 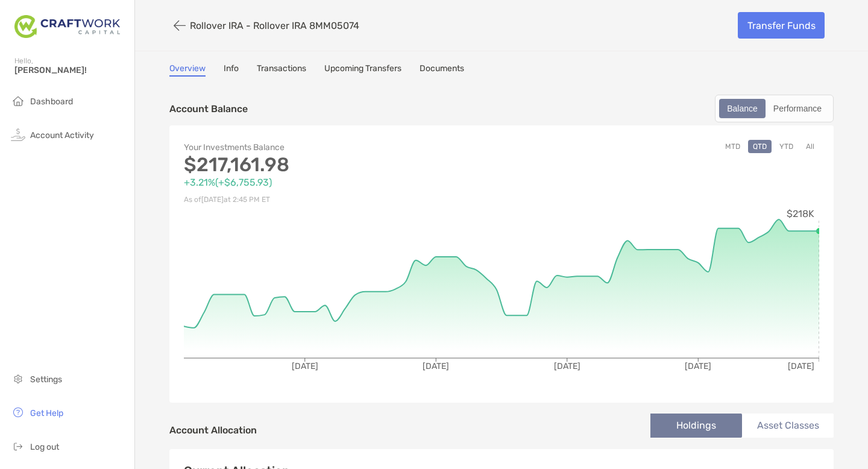 What do you see at coordinates (800, 213) in the screenshot?
I see `tspan: $218K` at bounding box center [800, 213].